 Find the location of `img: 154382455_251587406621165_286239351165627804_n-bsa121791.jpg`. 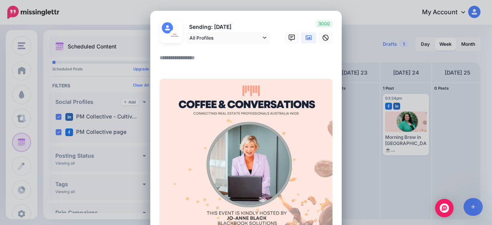

img: 154382455_251587406621165_286239351165627804_n-bsa121791.jpg is located at coordinates (175, 35).